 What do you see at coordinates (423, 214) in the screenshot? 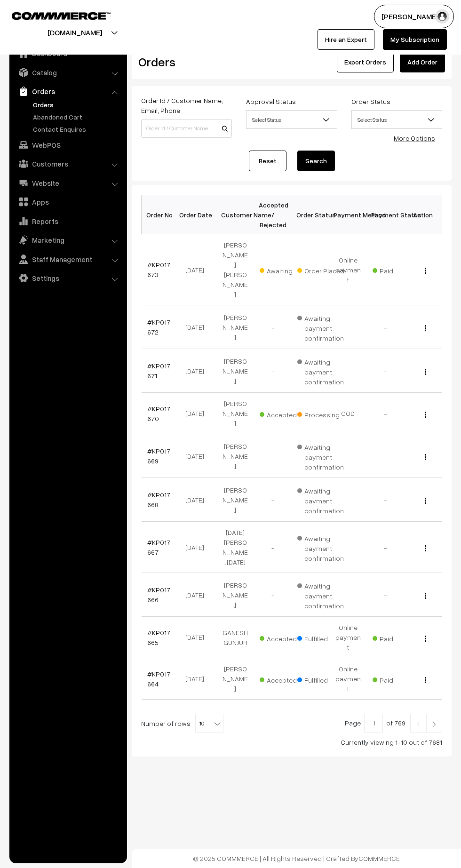
I see `th: Action` at bounding box center [423, 214].